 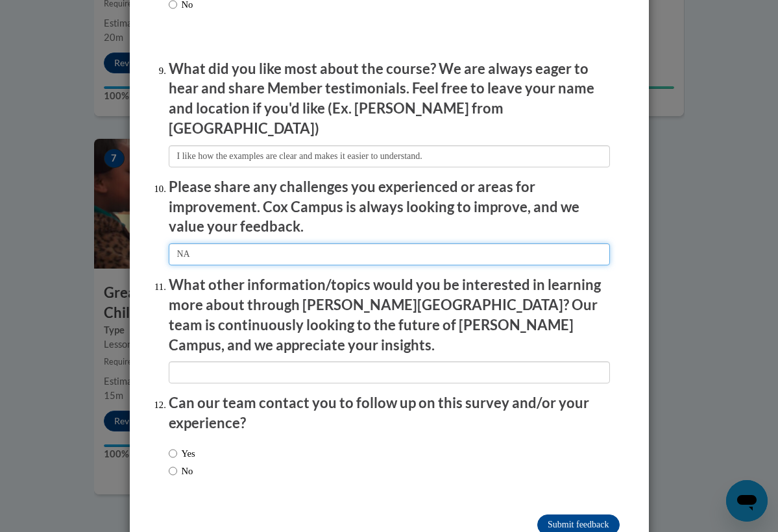 I want to click on p: Can our team contact you to follow up on this survey and/or your experience?, so click(x=389, y=413).